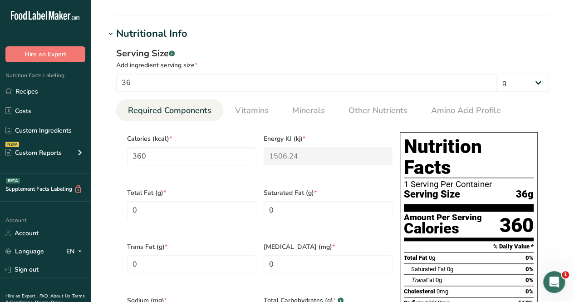 Image resolution: width=574 pixels, height=302 pixels. What do you see at coordinates (466, 110) in the screenshot?
I see `span: Amino Acid Profile` at bounding box center [466, 110].